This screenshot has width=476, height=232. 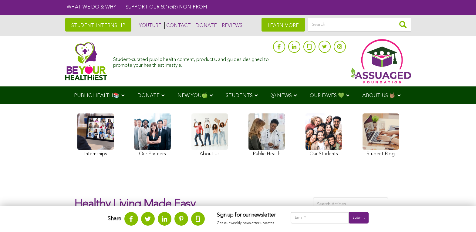 I want to click on span: OUR FAVES 💚, so click(x=327, y=96).